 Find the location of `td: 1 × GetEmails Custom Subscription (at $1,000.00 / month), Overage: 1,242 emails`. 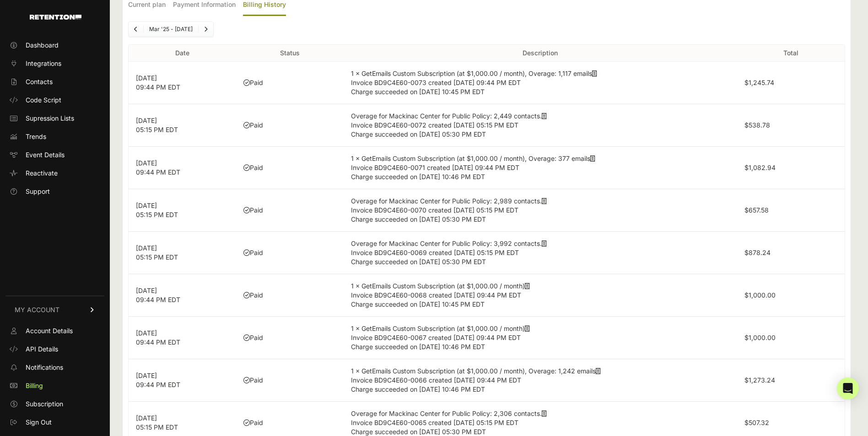

td: 1 × GetEmails Custom Subscription (at $1,000.00 / month), Overage: 1,242 emails is located at coordinates (540, 380).